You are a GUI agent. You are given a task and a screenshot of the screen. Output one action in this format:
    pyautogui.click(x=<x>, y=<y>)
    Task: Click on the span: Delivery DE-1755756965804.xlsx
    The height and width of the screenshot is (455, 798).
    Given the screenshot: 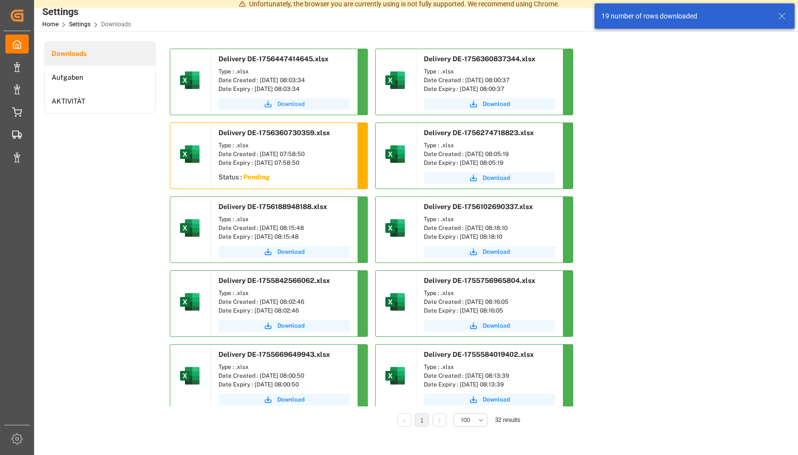 What is the action you would take?
    pyautogui.click(x=479, y=281)
    